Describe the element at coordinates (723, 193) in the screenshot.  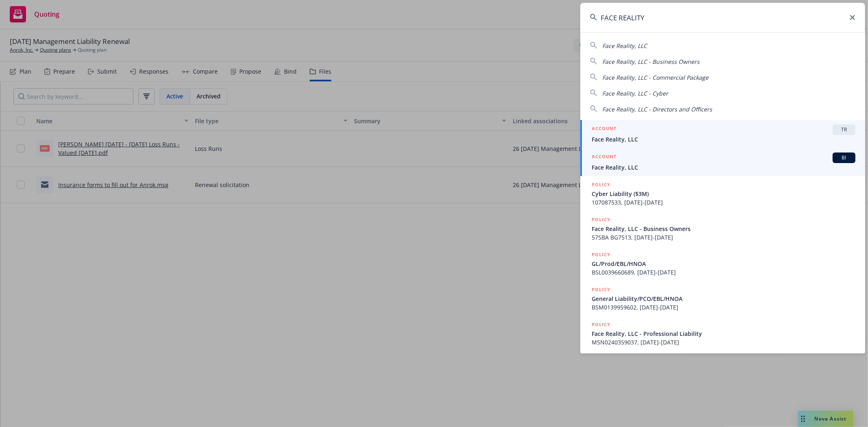
I see `span: Cyber Liability ($3M)` at that location.